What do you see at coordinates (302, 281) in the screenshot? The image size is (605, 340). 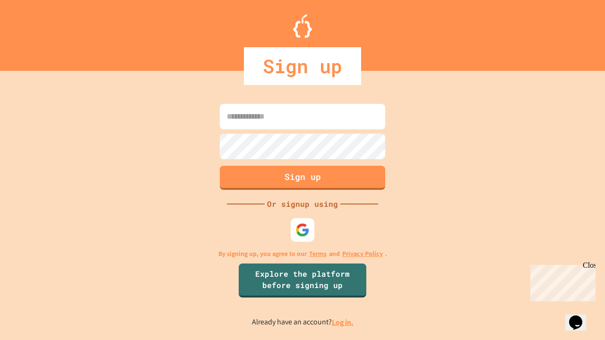 I see `a: Explore the platform before signing up` at bounding box center [302, 281].